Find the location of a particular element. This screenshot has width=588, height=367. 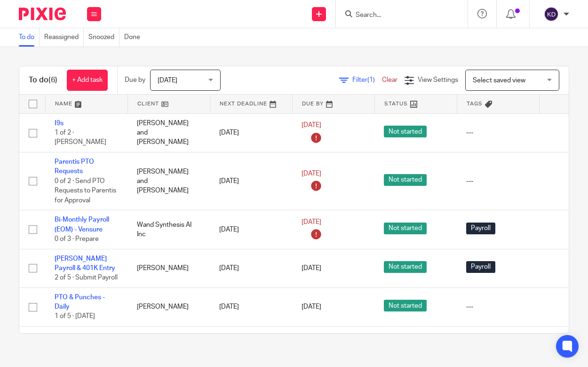

img: Pixie is located at coordinates (42, 14).